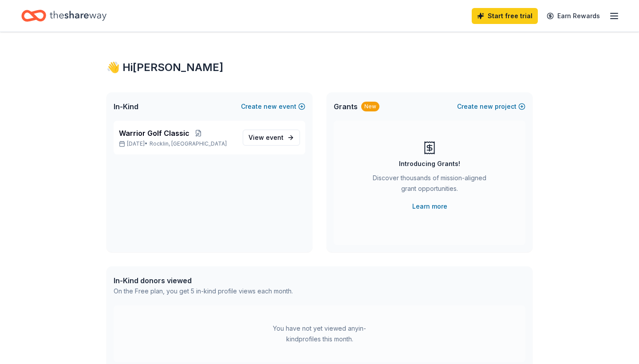  Describe the element at coordinates (203, 291) in the screenshot. I see `div: On the Free plan, you get 5 in-kind profile views each month.` at that location.